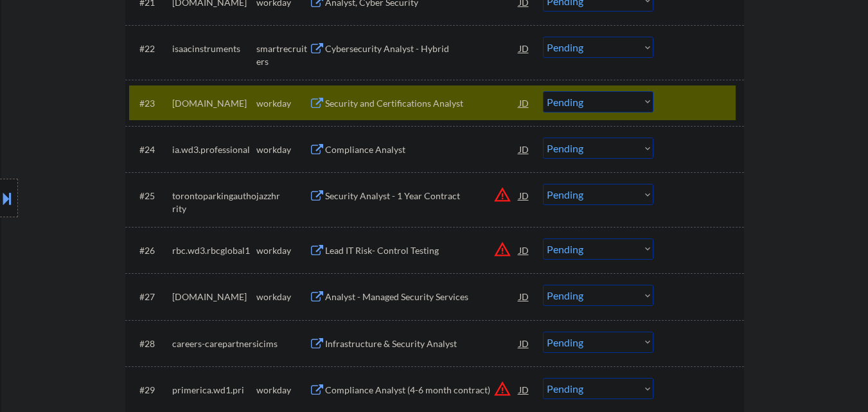 The height and width of the screenshot is (412, 868). What do you see at coordinates (422, 344) in the screenshot?
I see `div: Infrastructure & Security Analyst` at bounding box center [422, 344].